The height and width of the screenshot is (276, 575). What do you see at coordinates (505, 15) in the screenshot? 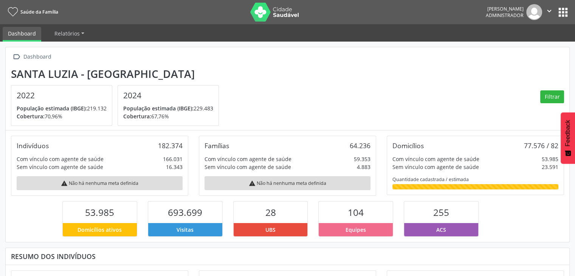
I see `span: Administrador` at bounding box center [505, 15].